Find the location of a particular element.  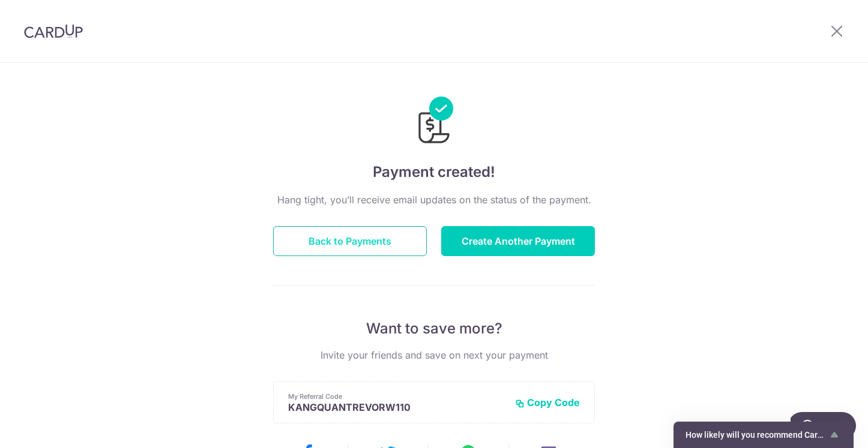

button: Create Another Payment is located at coordinates (518, 241).